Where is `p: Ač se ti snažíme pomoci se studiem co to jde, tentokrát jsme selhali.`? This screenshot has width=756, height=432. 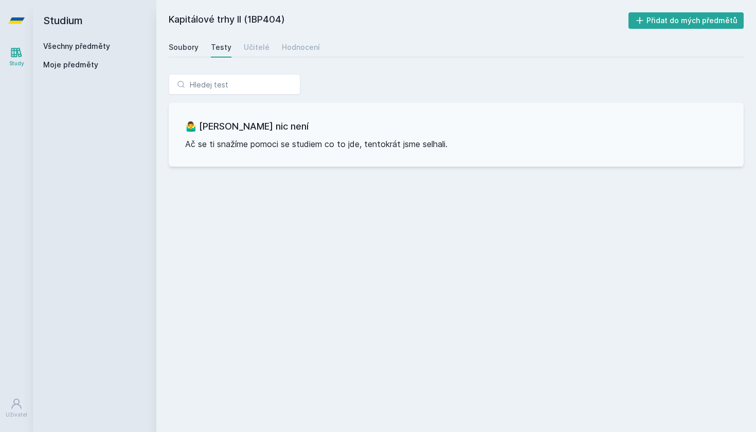
p: Ač se ti snažíme pomoci se studiem co to jde, tentokrát jsme selhali. is located at coordinates (456, 144).